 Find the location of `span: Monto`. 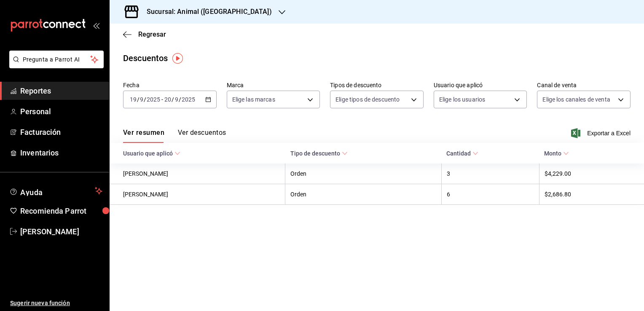

span: Monto is located at coordinates (556, 154).